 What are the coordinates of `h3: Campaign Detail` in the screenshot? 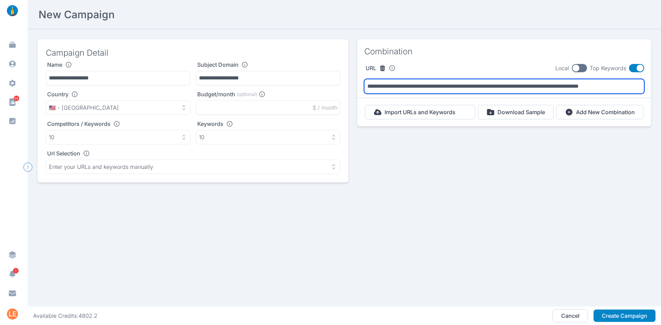 It's located at (193, 53).